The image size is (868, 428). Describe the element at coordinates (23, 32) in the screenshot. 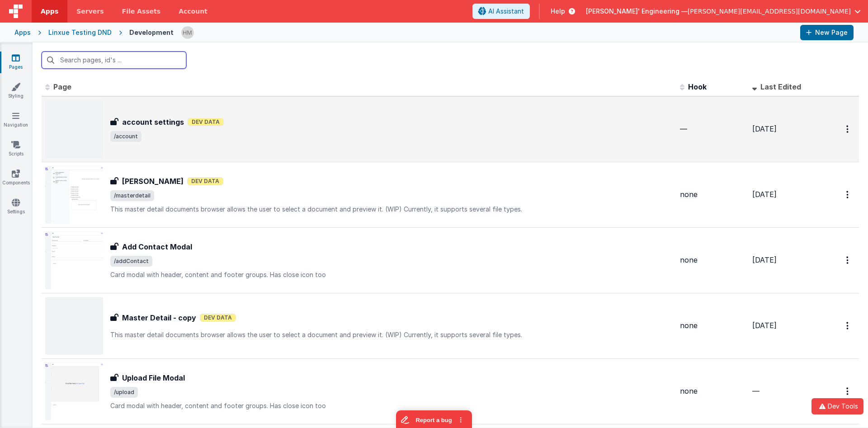

I see `div: Apps` at that location.